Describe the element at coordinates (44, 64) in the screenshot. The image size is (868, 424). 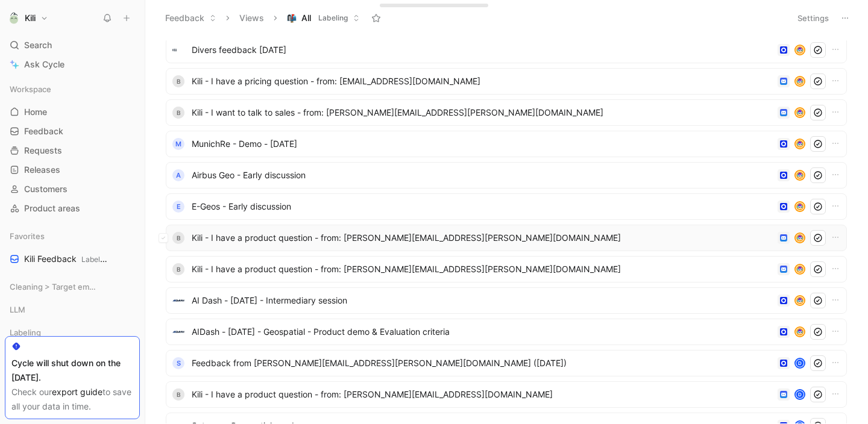
I see `span: Ask Cycle` at that location.